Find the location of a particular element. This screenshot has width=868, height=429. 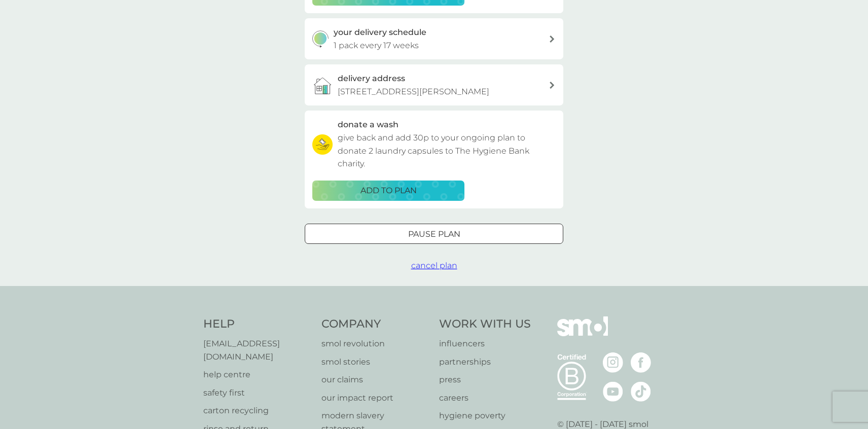

h4: Help is located at coordinates (257, 324).